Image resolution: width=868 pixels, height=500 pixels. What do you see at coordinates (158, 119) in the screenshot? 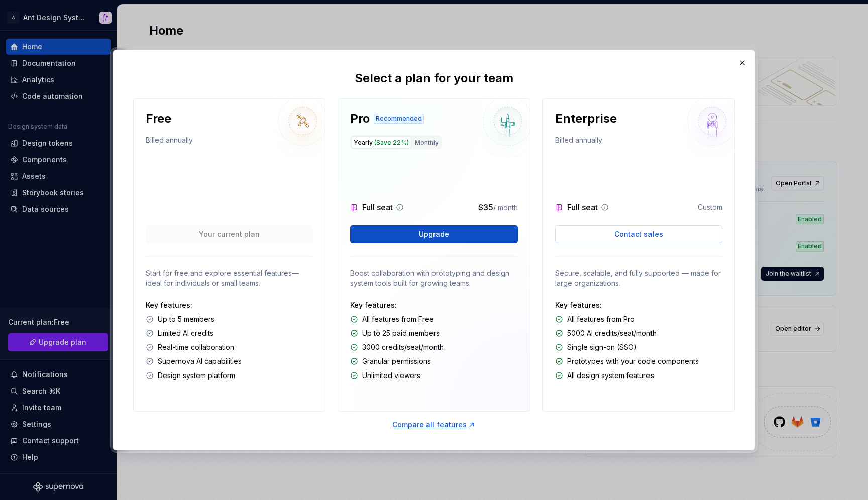
I see `p: Free` at bounding box center [158, 119].